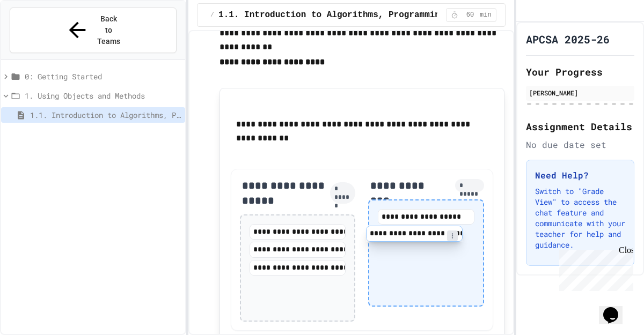  What do you see at coordinates (102, 95) in the screenshot?
I see `span: 1. Using Objects and Methods` at bounding box center [102, 95].